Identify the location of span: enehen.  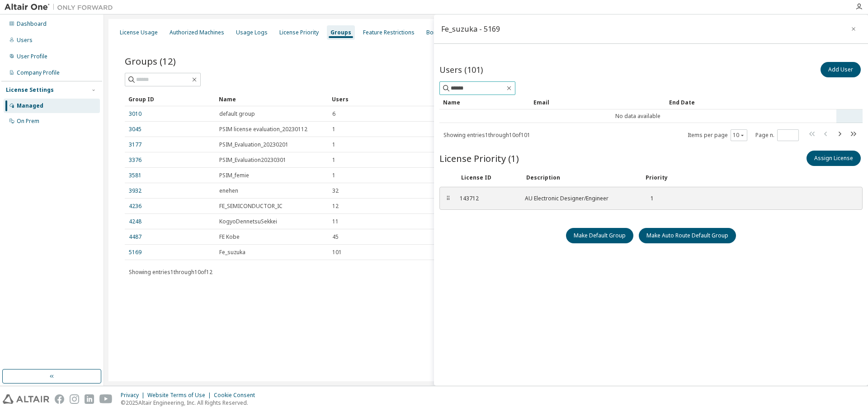
(229, 191).